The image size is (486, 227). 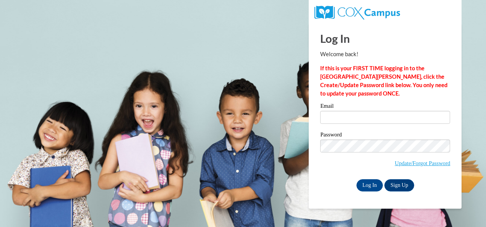 What do you see at coordinates (385, 54) in the screenshot?
I see `p: Welcome back!` at bounding box center [385, 54].